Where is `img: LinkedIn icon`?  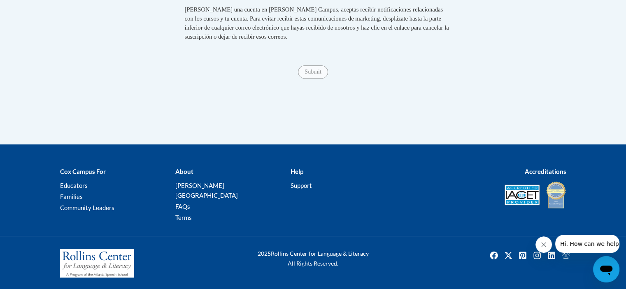
img: LinkedIn icon is located at coordinates (552, 256).